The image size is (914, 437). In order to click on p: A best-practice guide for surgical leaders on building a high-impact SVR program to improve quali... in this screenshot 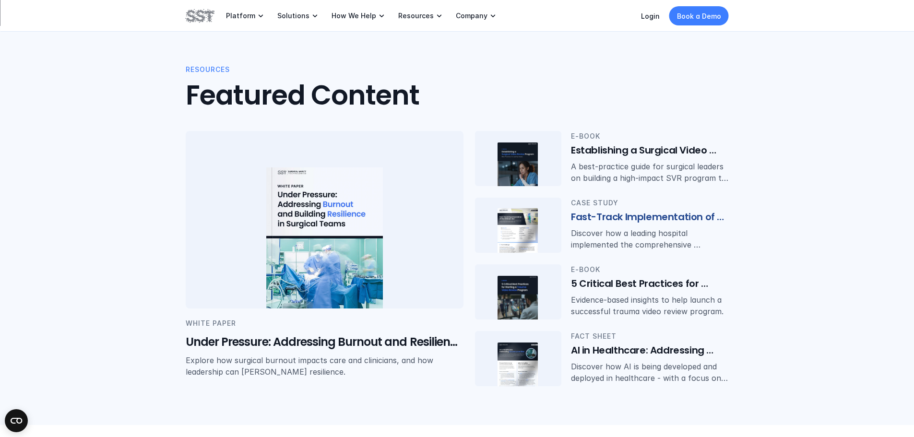, I will do `click(649, 173)`.